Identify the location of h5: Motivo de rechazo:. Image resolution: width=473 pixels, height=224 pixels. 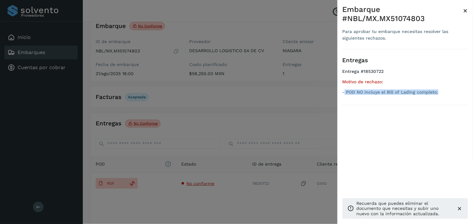
(406, 82).